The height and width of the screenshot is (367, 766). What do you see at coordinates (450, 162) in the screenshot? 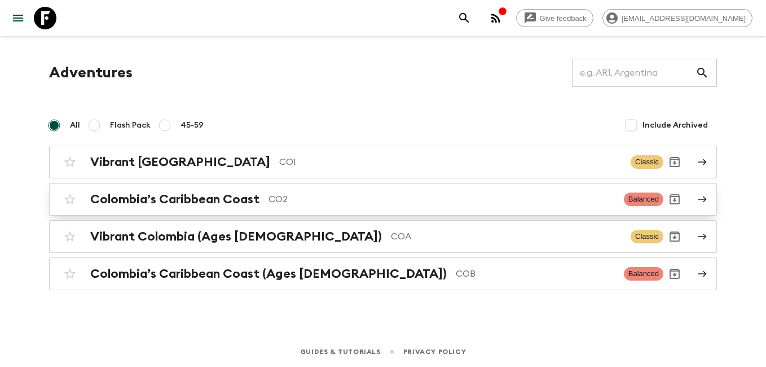
I see `p: CO1` at bounding box center [450, 162].